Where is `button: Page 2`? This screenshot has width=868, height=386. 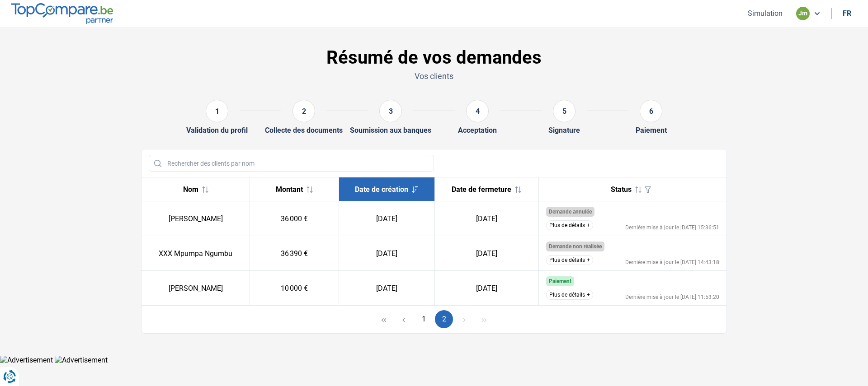
button: Page 2 is located at coordinates (444, 319).